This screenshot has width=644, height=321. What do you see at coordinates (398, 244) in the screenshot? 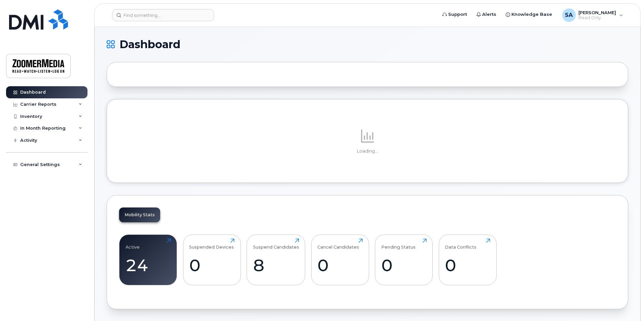
I see `div: Pending Status` at bounding box center [398, 244].